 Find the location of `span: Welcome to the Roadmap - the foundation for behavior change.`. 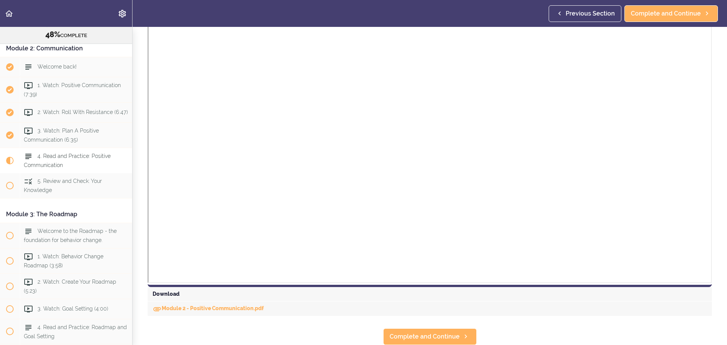

span: Welcome to the Roadmap - the foundation for behavior change. is located at coordinates (70, 235).